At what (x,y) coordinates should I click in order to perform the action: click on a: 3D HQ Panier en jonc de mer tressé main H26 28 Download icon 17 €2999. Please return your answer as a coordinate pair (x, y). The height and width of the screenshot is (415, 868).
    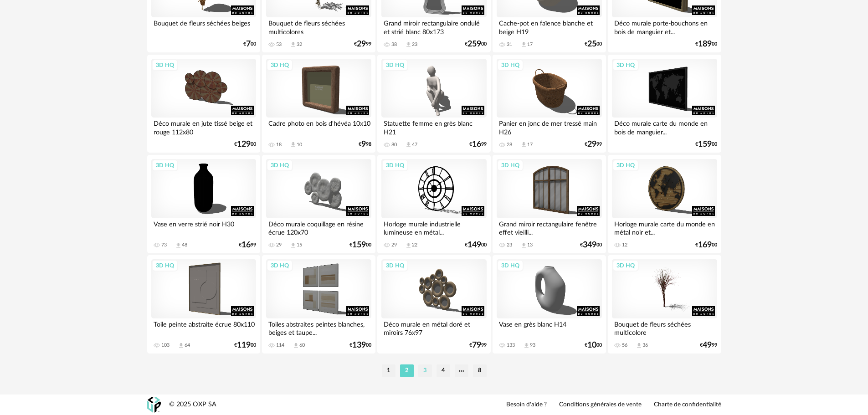
    Looking at the image, I should click on (549, 104).